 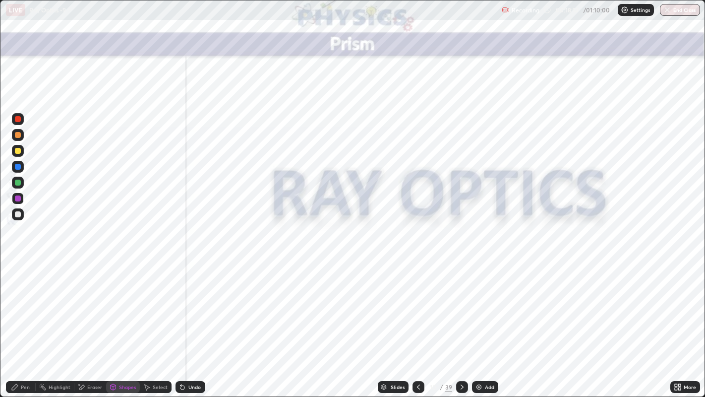 What do you see at coordinates (398, 387) in the screenshot?
I see `div: Slides` at bounding box center [398, 387].